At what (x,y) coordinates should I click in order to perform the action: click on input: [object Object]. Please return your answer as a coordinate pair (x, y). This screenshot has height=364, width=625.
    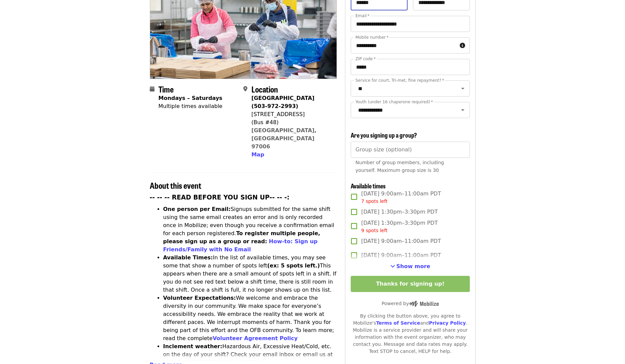
    Looking at the image, I should click on (410, 150).